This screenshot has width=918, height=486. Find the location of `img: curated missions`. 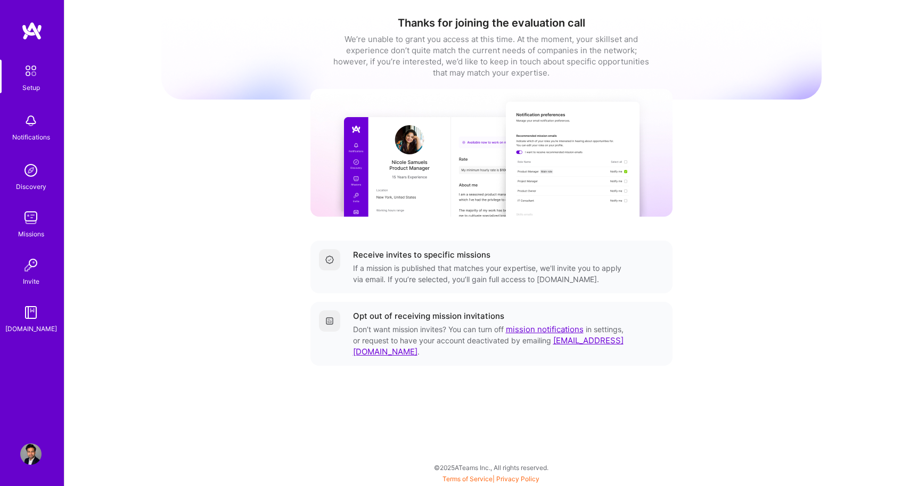

img: curated missions is located at coordinates (491, 153).